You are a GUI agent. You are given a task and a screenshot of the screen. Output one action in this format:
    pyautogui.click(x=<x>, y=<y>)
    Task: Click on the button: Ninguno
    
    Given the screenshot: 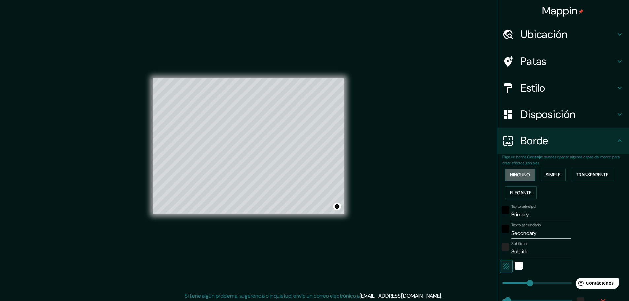 What is the action you would take?
    pyautogui.click(x=520, y=175)
    